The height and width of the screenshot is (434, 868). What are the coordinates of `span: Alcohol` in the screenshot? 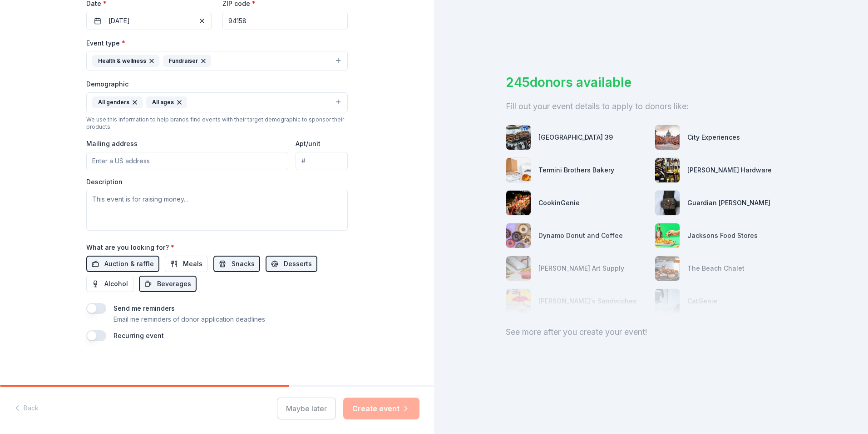 It's located at (116, 284).